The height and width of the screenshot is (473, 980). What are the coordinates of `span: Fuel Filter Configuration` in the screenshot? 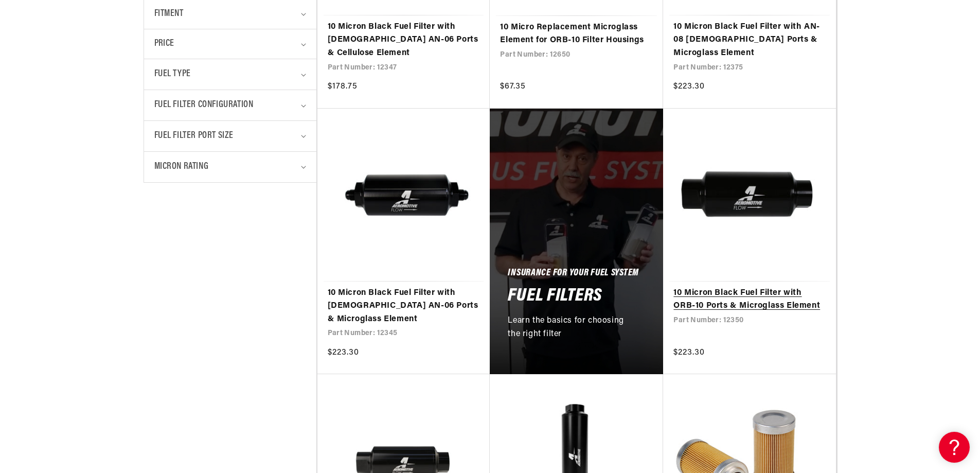 It's located at (204, 105).